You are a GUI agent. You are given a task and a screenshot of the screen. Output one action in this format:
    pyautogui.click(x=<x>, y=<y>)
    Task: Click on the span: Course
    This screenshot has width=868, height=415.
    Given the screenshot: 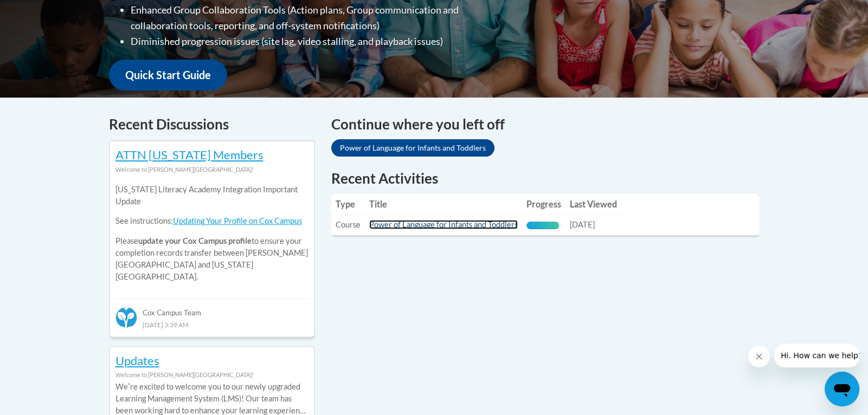 What is the action you would take?
    pyautogui.click(x=348, y=224)
    